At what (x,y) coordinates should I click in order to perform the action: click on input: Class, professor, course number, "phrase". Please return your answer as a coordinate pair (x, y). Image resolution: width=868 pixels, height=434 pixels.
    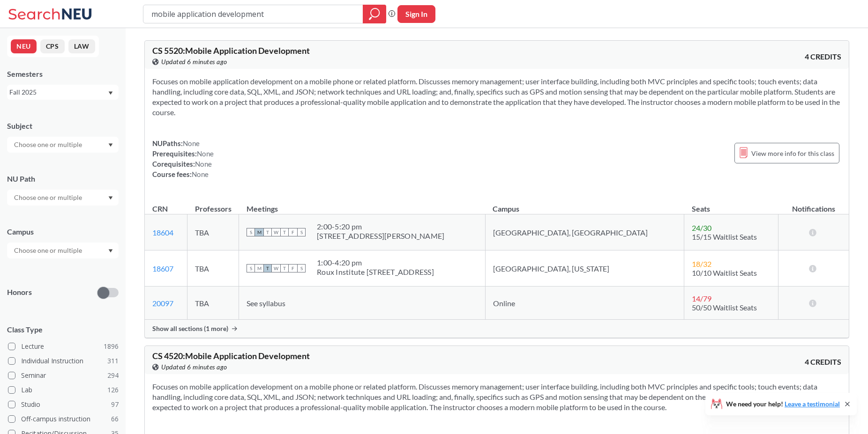
    Looking at the image, I should click on (253, 14).